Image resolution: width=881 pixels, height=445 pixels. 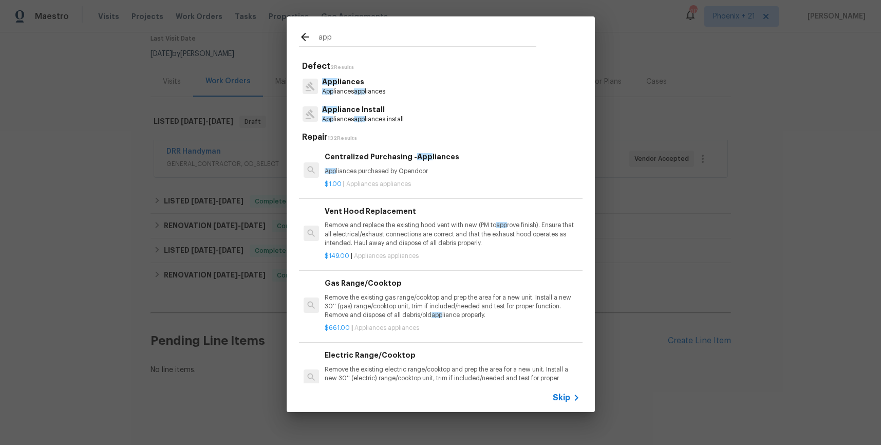 What do you see at coordinates (427, 39) in the screenshot?
I see `input: Search issues or repairs` at bounding box center [427, 39].